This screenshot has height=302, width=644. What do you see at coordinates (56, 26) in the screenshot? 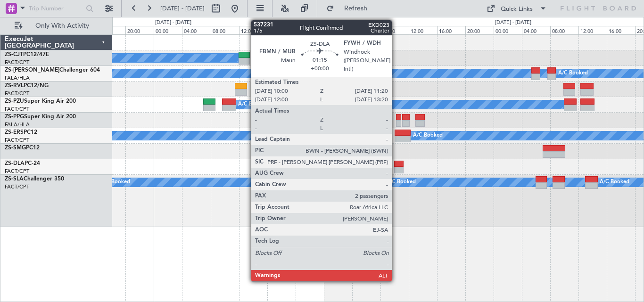
I see `button: Only With Activity` at bounding box center [56, 26].